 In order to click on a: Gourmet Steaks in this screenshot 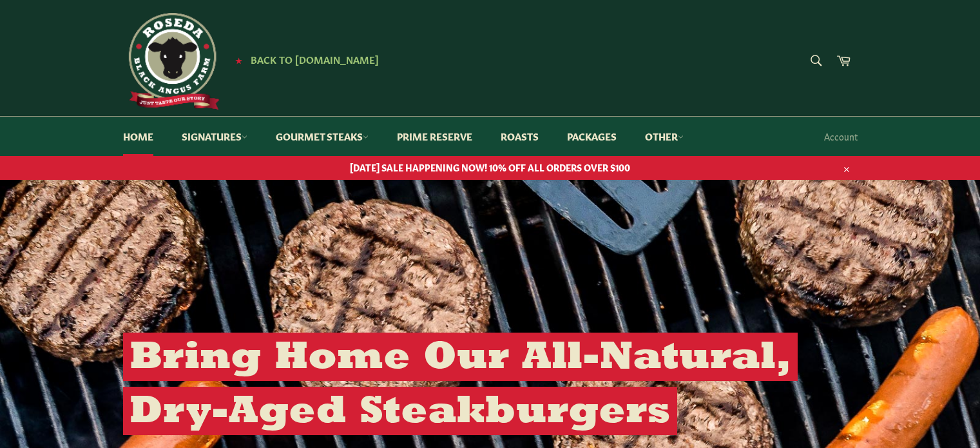, I will do `click(322, 136)`.